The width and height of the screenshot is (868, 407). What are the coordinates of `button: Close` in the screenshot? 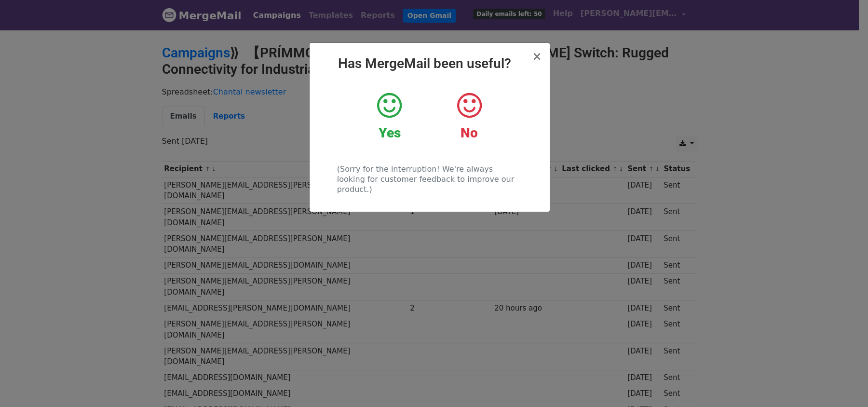 It's located at (537, 57).